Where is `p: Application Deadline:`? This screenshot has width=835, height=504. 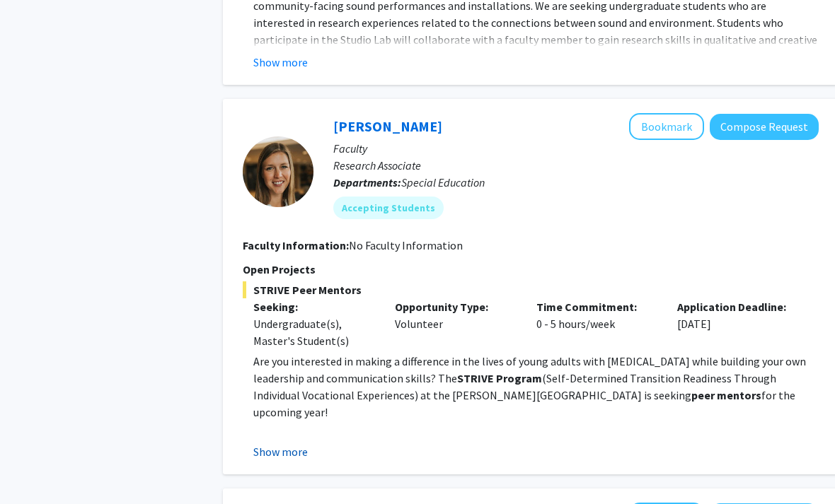
p: Application Deadline: is located at coordinates (737, 308).